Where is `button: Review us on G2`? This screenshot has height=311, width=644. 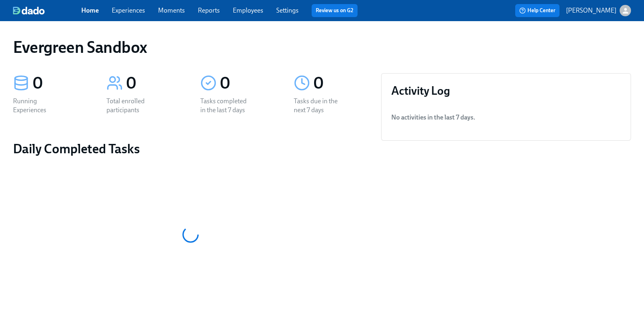
button: Review us on G2 is located at coordinates (334, 10).